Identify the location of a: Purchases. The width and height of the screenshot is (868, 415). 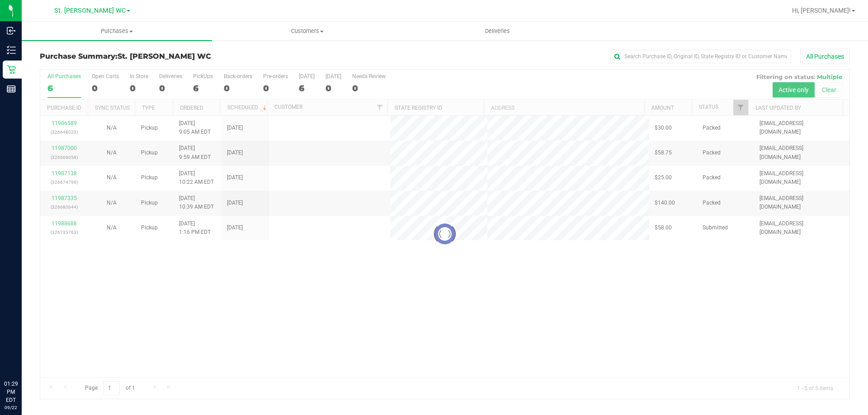
(117, 31).